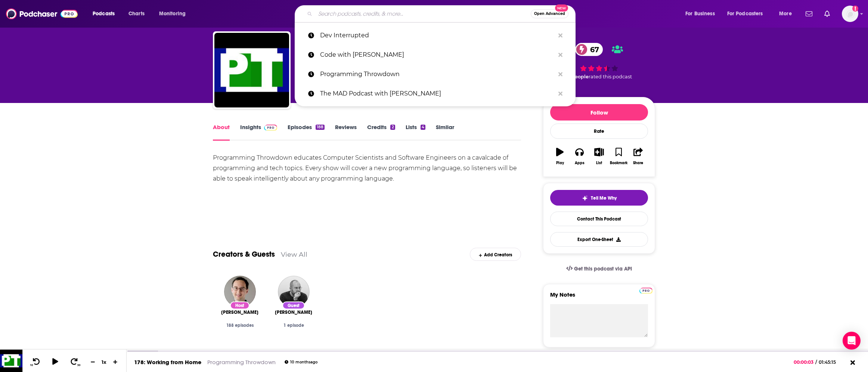  Describe the element at coordinates (437, 74) in the screenshot. I see `p: Programming Throwdown` at that location.